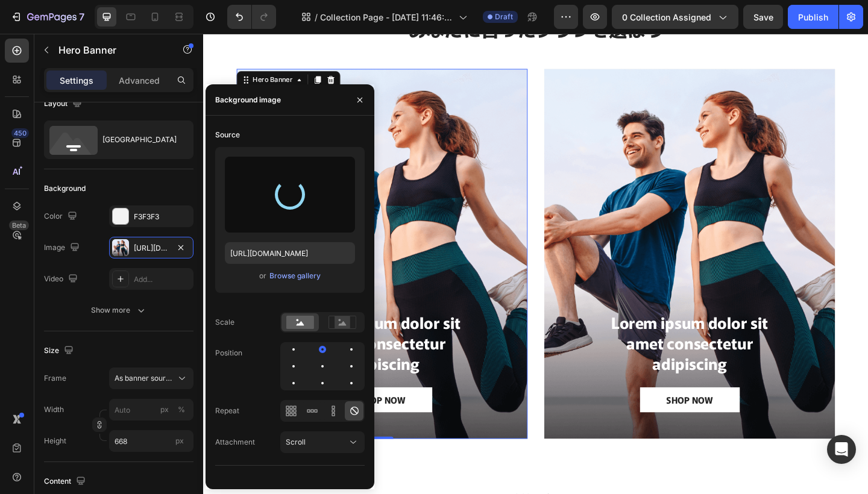 The height and width of the screenshot is (494, 868). Describe the element at coordinates (19, 226) in the screenshot. I see `div: Beta` at that location.